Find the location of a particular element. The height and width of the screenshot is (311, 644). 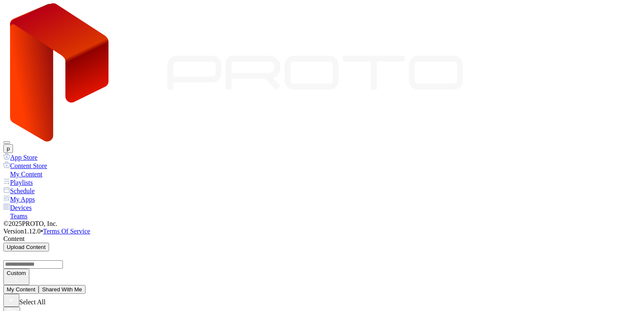

button: p is located at coordinates (8, 148).